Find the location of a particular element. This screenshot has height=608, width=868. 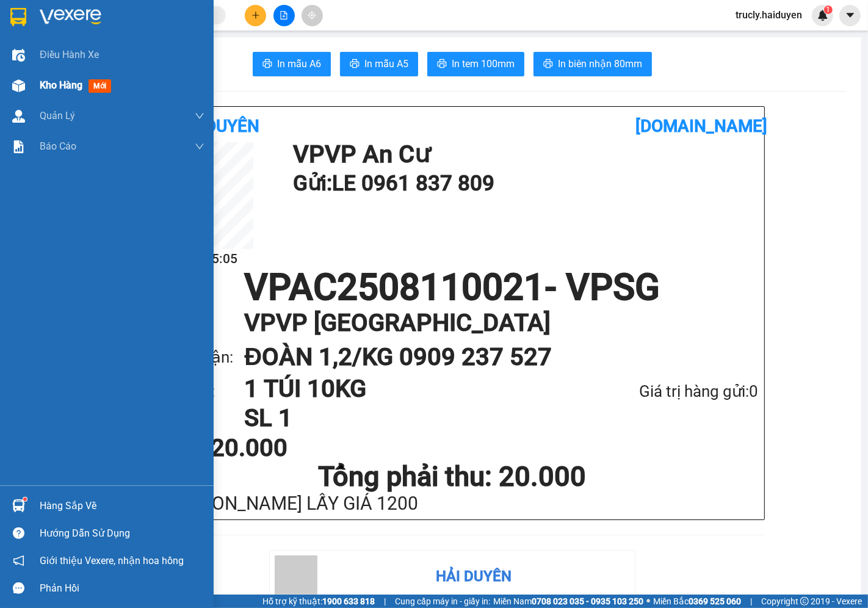

span: message is located at coordinates (19, 588).